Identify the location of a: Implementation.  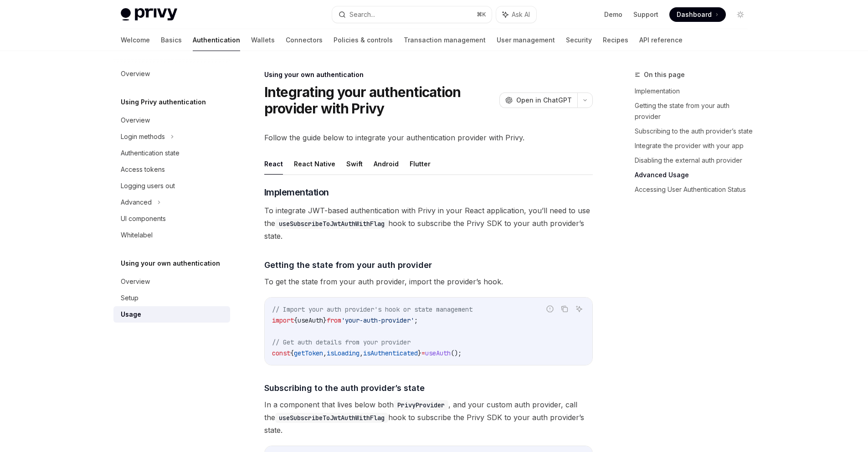
(695, 91).